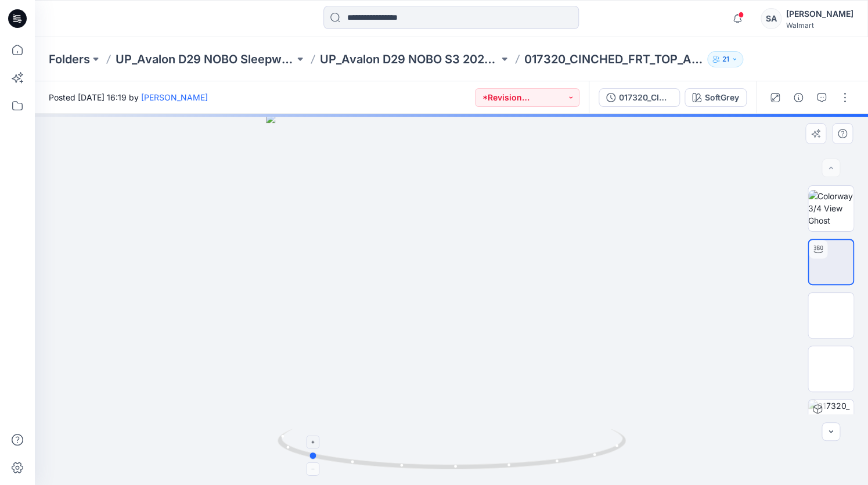 The height and width of the screenshot is (485, 868). What do you see at coordinates (69, 59) in the screenshot?
I see `a: Folders` at bounding box center [69, 59].